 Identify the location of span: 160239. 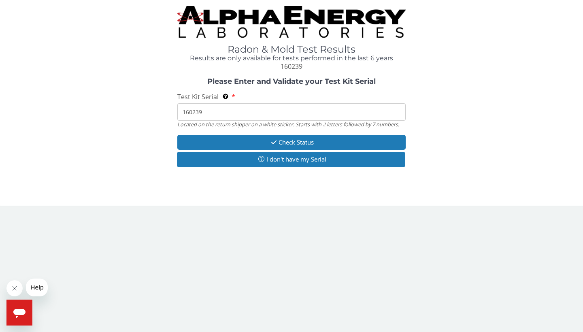
(292, 66).